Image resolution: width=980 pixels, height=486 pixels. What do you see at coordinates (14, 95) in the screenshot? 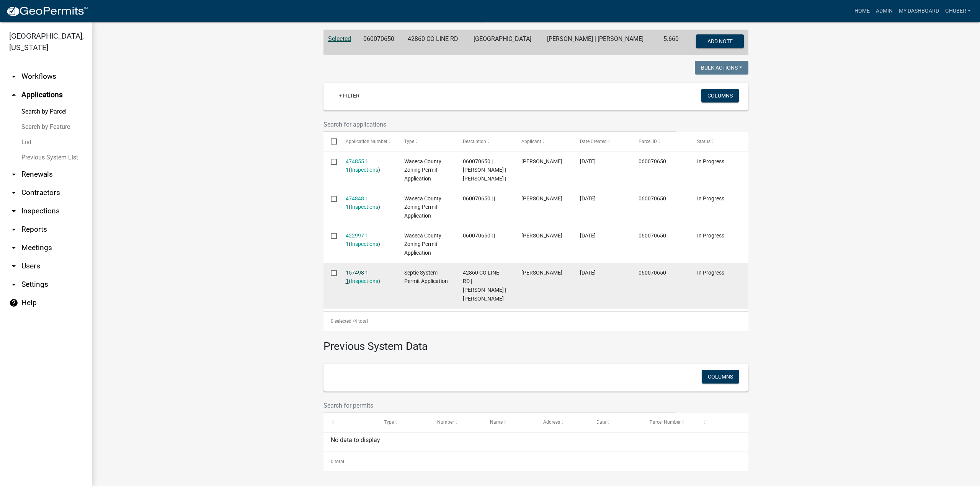
I see `i: arrow_drop_up` at bounding box center [14, 95].